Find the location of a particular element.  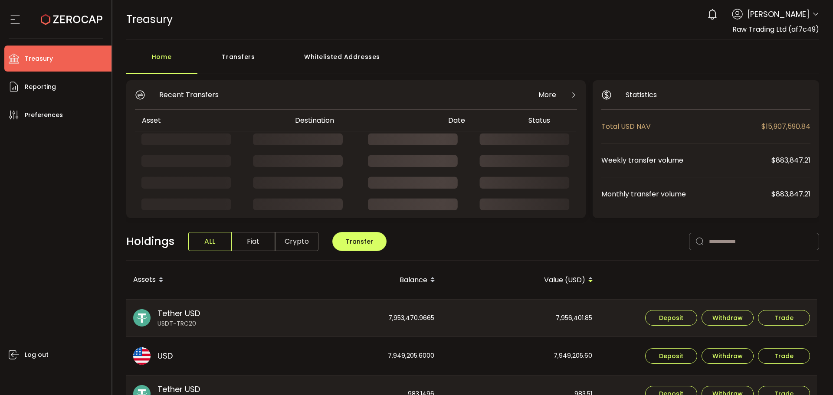

div: 7,949,205.6000 is located at coordinates (363, 356).